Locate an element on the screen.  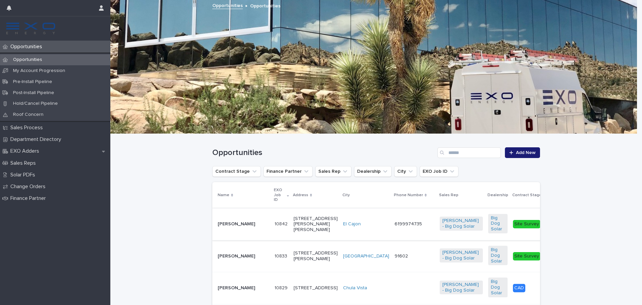
img: FKS5r6ZBThi8E5hshIGi is located at coordinates (31, 28).